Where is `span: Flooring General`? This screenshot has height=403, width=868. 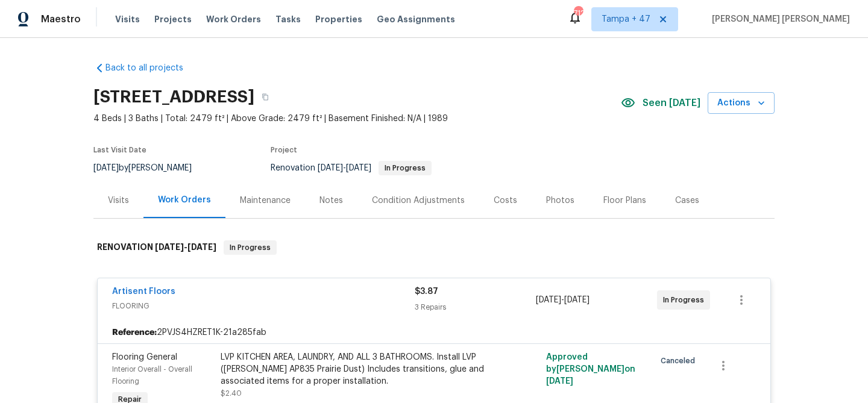
span: Flooring General is located at coordinates (145, 357).